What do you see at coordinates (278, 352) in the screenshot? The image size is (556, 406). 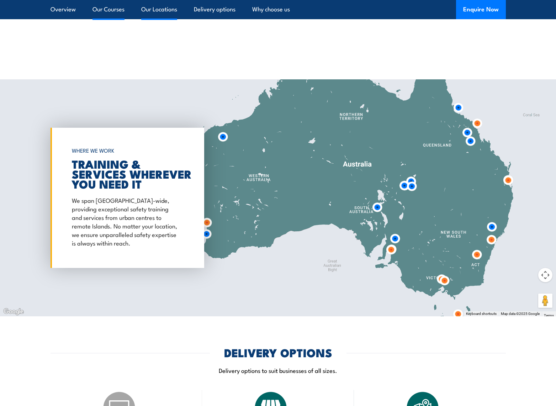 I see `h2: DELIVERY OPTIONS` at bounding box center [278, 352].